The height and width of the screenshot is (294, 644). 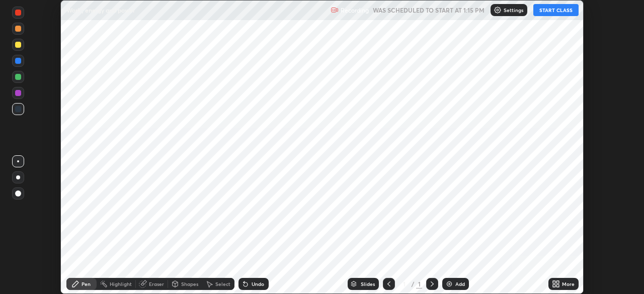 What do you see at coordinates (190, 284) in the screenshot?
I see `div: Shapes` at bounding box center [190, 284].